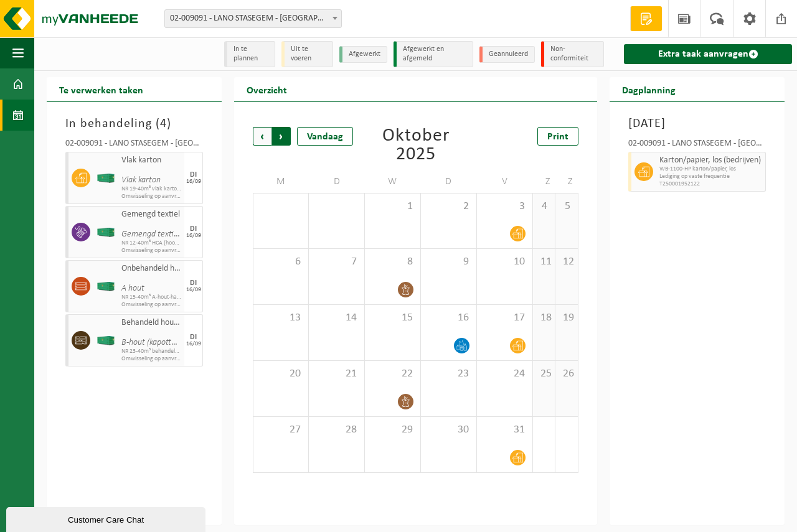 The image size is (797, 532). Describe the element at coordinates (280, 262) in the screenshot. I see `span: 6` at that location.